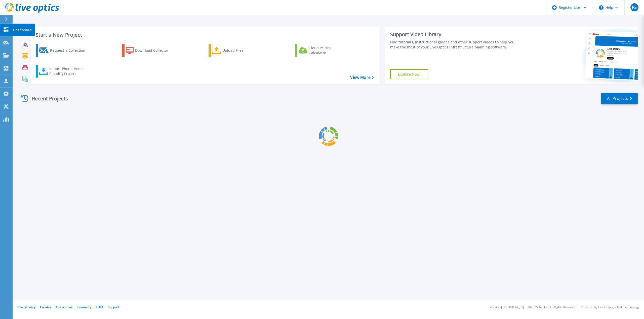 This screenshot has width=644, height=319. What do you see at coordinates (114, 307) in the screenshot?
I see `a: Support` at bounding box center [114, 307].